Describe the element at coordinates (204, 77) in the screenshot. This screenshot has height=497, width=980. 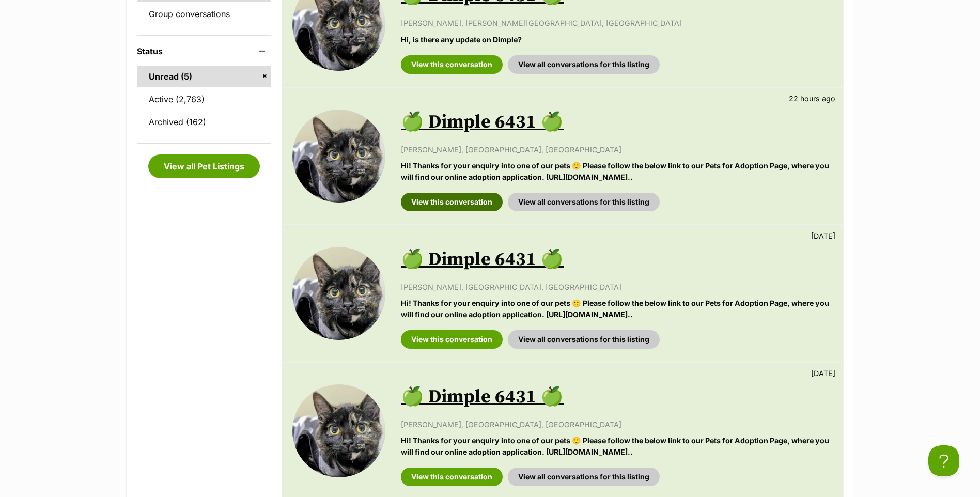
I see `a: Unread (5)` at that location.